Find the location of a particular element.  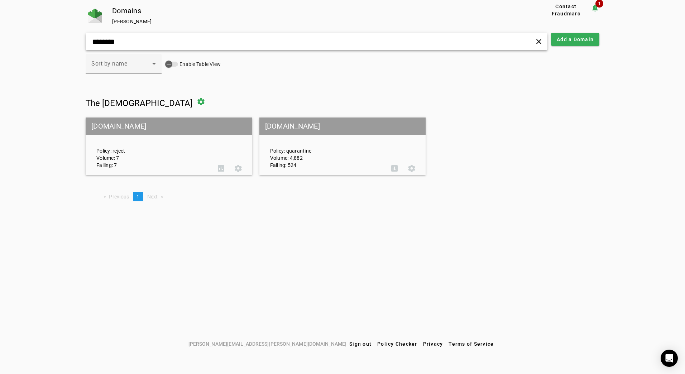

span: Next is located at coordinates (153, 197).